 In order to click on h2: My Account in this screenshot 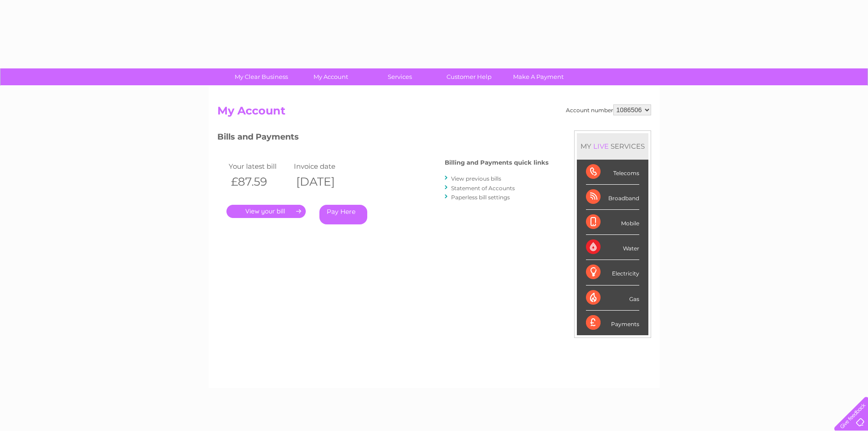, I will do `click(434, 113)`.